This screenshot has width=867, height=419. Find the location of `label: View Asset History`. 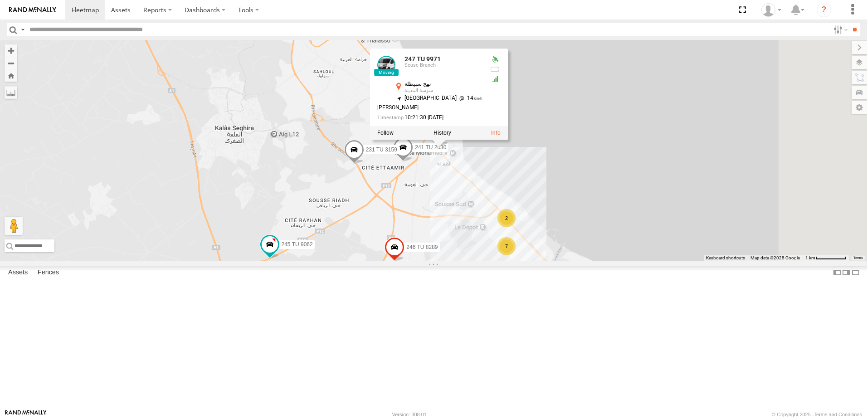

label: View Asset History is located at coordinates (442, 133).